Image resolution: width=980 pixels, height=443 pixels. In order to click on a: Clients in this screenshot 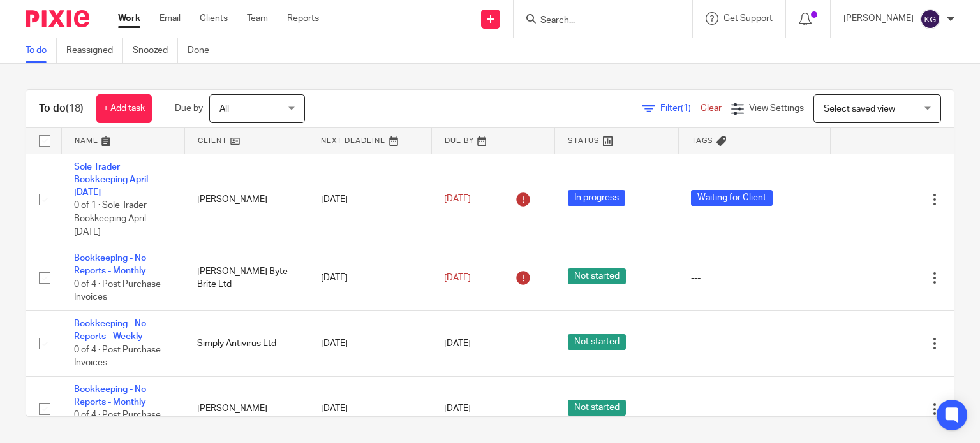, I will do `click(214, 18)`.